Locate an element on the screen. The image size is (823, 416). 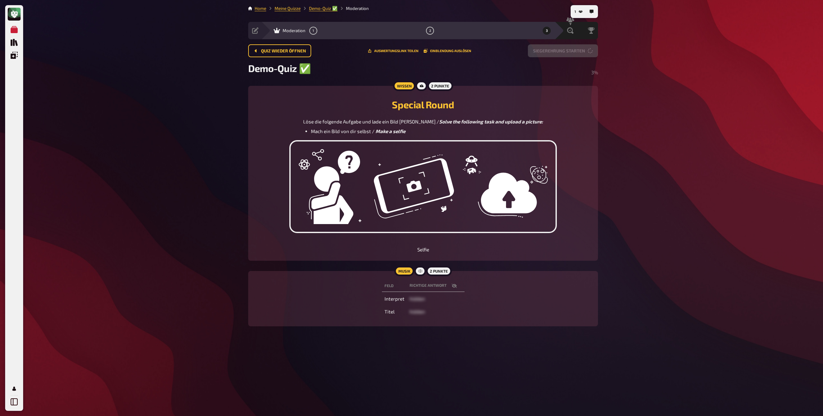
td: Titel is located at coordinates (394, 312).